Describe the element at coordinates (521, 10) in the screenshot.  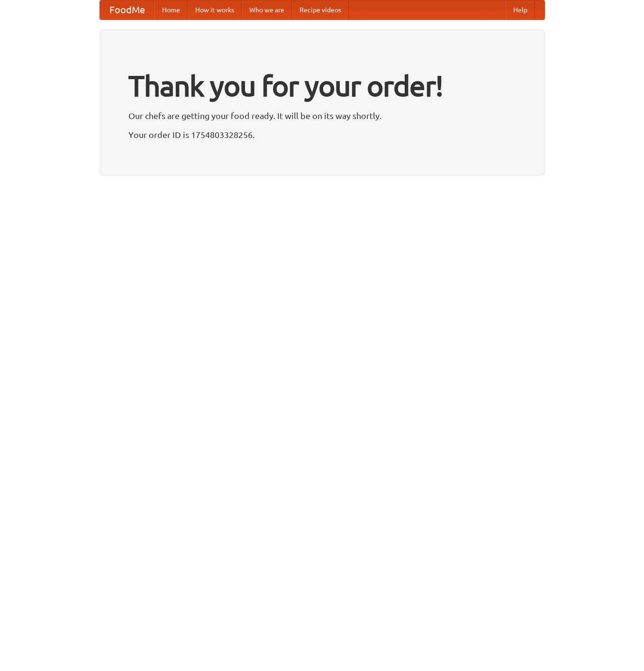
I see `a: Help` at that location.